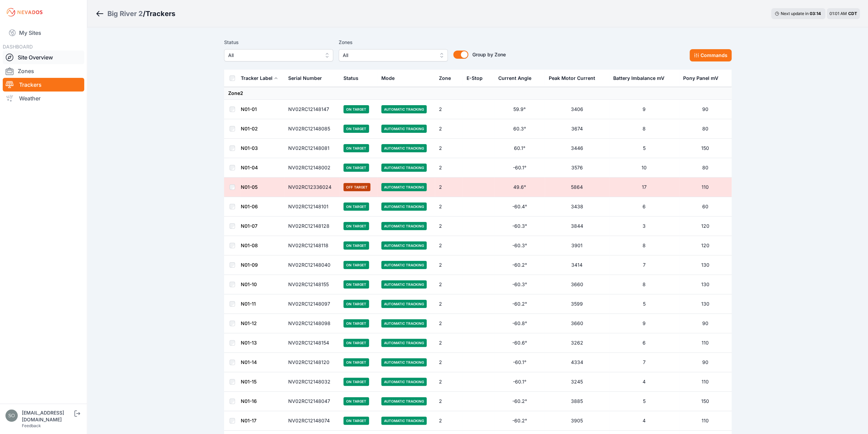 The height and width of the screenshot is (434, 868). Describe the element at coordinates (519, 109) in the screenshot. I see `td: 59.9°` at that location.